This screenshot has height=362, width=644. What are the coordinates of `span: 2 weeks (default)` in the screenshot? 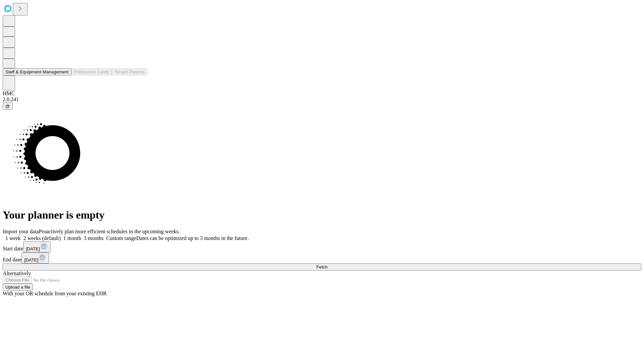 It's located at (42, 238).